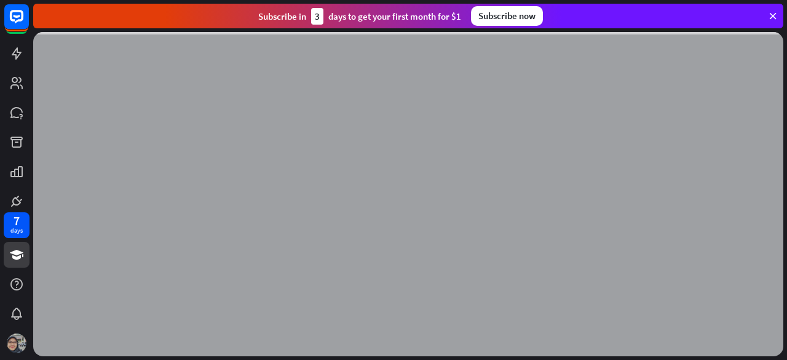 Image resolution: width=787 pixels, height=360 pixels. Describe the element at coordinates (360, 16) in the screenshot. I see `div: Subscribe in days to get your first month for $1` at that location.